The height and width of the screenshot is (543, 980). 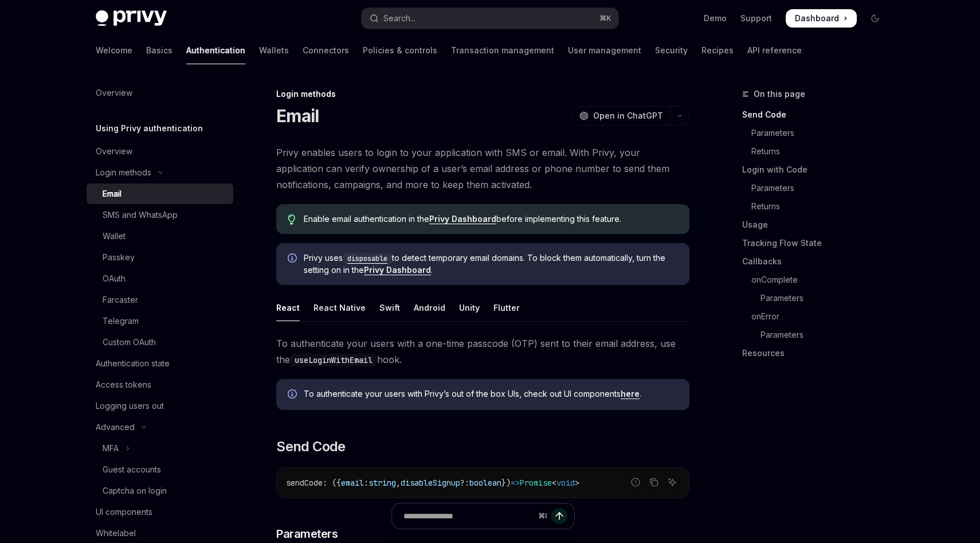 What do you see at coordinates (160, 173) in the screenshot?
I see `button: Toggle Login methods section` at bounding box center [160, 173].